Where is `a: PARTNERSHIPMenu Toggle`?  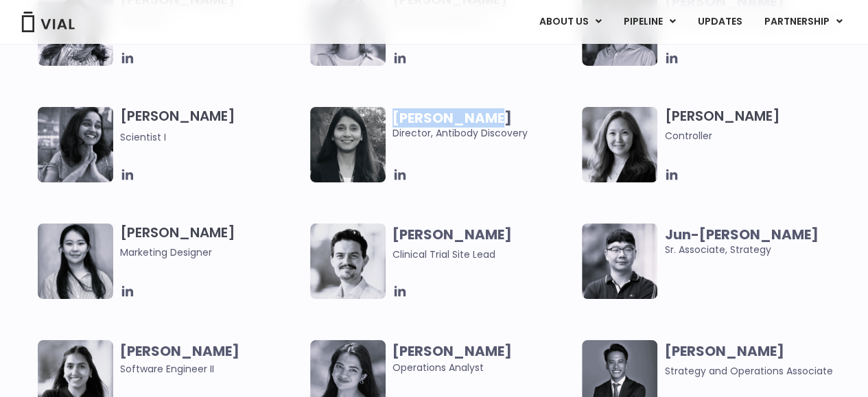 a: PARTNERSHIPMenu Toggle is located at coordinates (804, 22).